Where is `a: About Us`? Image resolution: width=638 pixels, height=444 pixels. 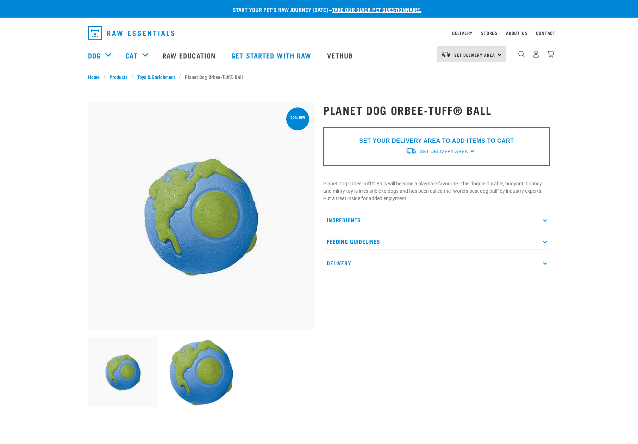
a: About Us is located at coordinates (516, 33).